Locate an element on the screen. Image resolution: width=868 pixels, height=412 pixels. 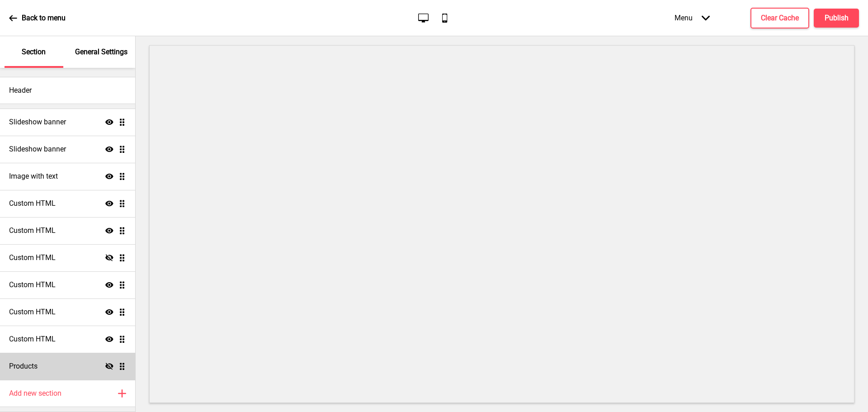
p: General Settings is located at coordinates (102, 52).